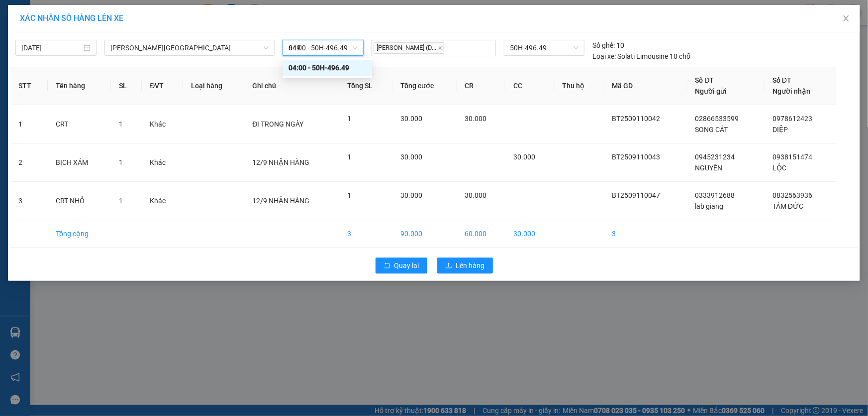  Describe the element at coordinates (323, 48) in the screenshot. I see `span: 04:00 - 50H-496.49` at that location.